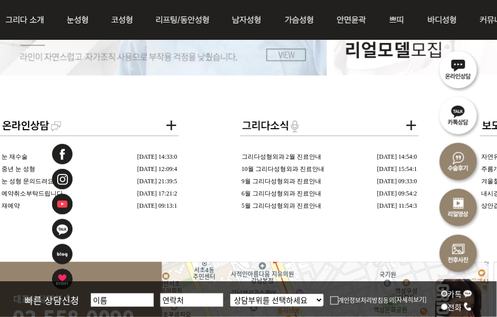 This screenshot has width=497, height=317. I want to click on img: 온라인상담, so click(459, 69).